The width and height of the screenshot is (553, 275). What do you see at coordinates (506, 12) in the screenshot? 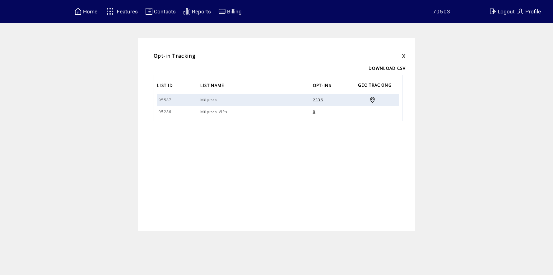
I see `span: Logout` at bounding box center [506, 12].